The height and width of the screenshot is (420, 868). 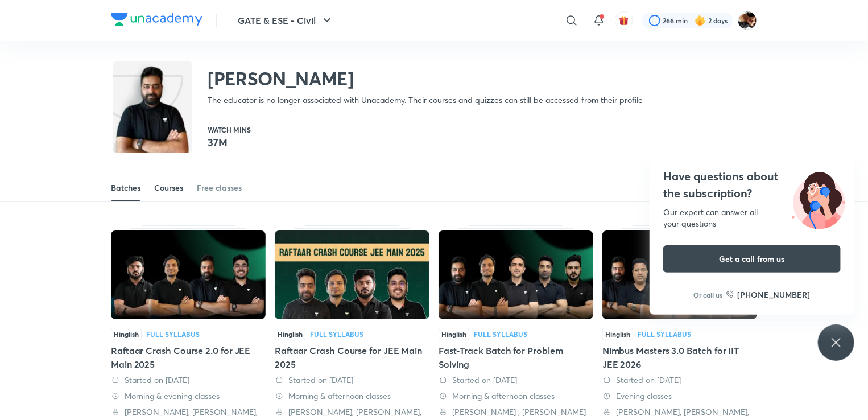 I want to click on div: Started on 6 Sep 2024, so click(x=516, y=380).